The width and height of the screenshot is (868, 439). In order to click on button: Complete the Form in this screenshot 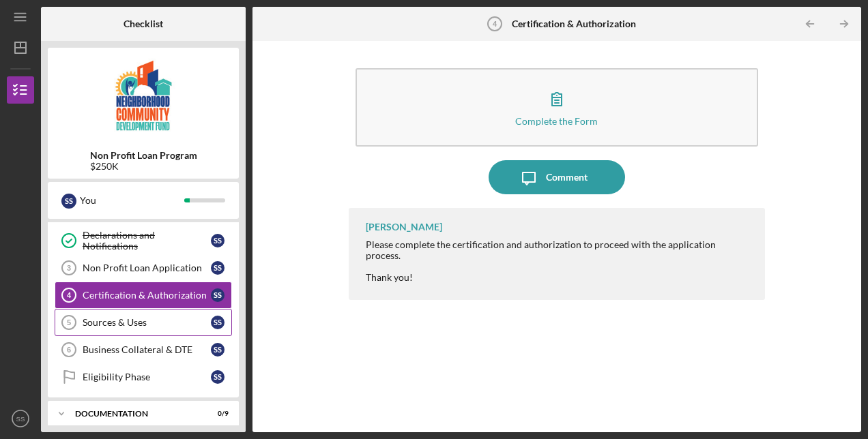, I will do `click(557, 107)`.